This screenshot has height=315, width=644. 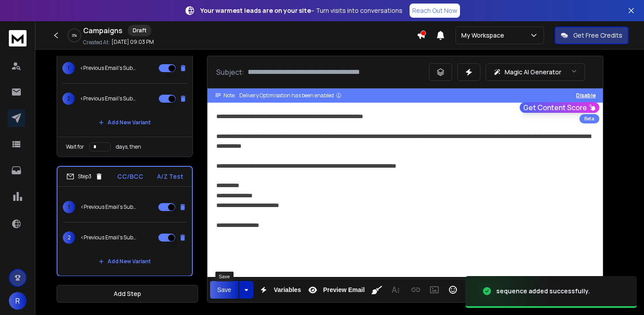 I want to click on div: Delivery Optimisation has been enabled, so click(x=291, y=96).